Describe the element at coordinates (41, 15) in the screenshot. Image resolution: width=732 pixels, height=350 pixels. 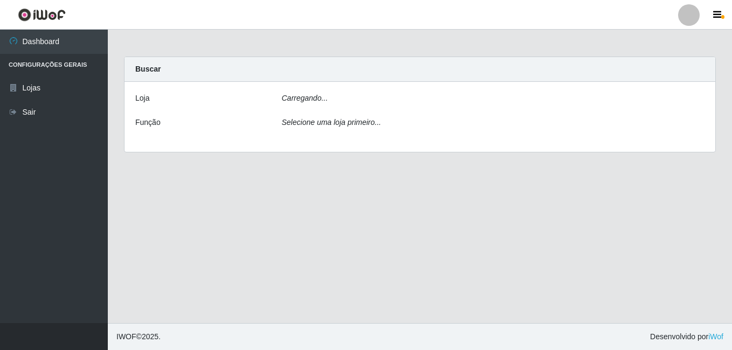
I see `img: CoreUI Logo` at that location.